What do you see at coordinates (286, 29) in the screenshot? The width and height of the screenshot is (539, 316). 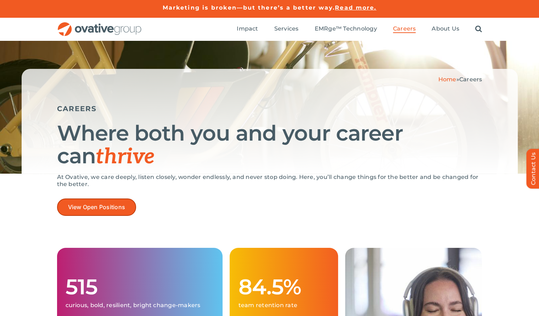 I see `a: Services` at bounding box center [286, 29].